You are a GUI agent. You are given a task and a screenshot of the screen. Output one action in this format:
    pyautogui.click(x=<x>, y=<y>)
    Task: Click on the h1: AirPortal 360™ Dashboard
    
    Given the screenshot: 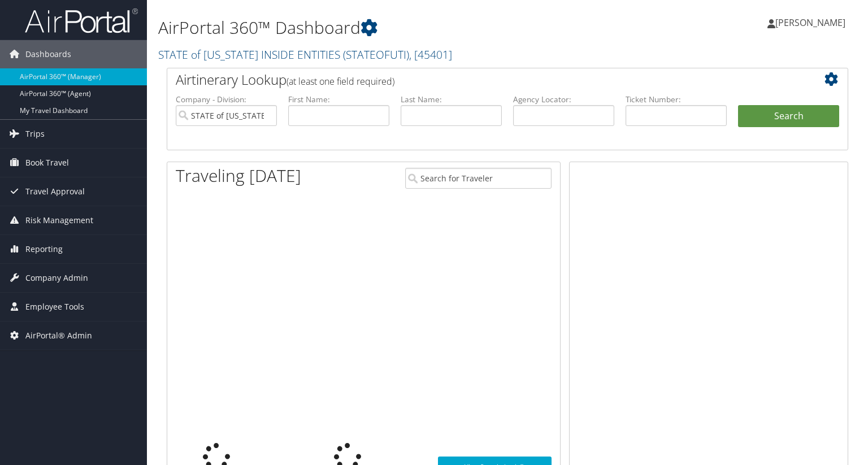 What is the action you would take?
    pyautogui.click(x=391, y=28)
    